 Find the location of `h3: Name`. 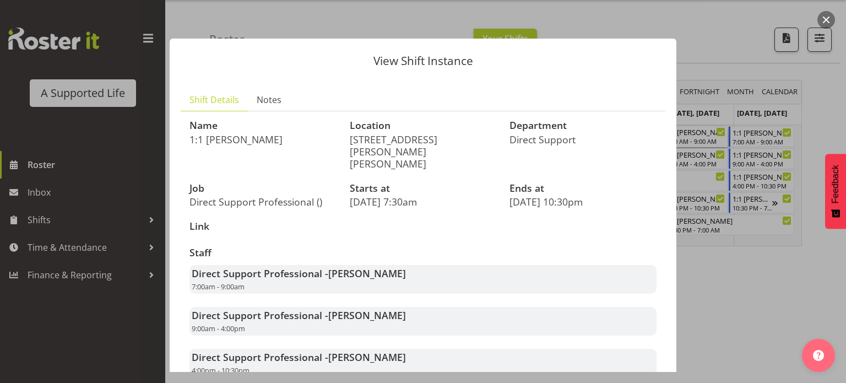

h3: Name is located at coordinates (263, 126).